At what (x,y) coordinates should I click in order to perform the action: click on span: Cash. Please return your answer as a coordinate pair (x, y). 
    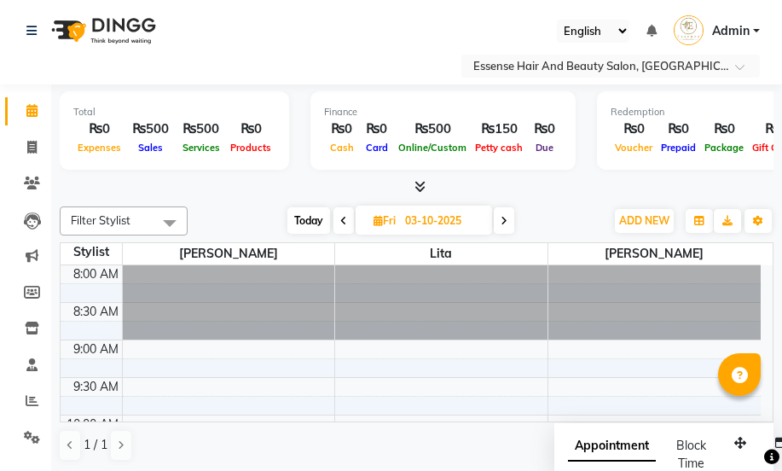
    Looking at the image, I should click on (342, 148).